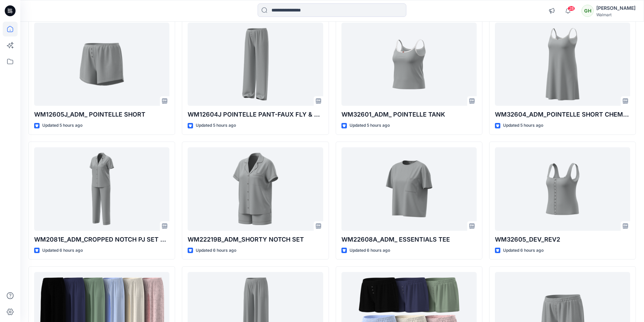 This screenshot has height=322, width=644. What do you see at coordinates (563, 240) in the screenshot?
I see `p: WM32605_DEV_REV2` at bounding box center [563, 240].